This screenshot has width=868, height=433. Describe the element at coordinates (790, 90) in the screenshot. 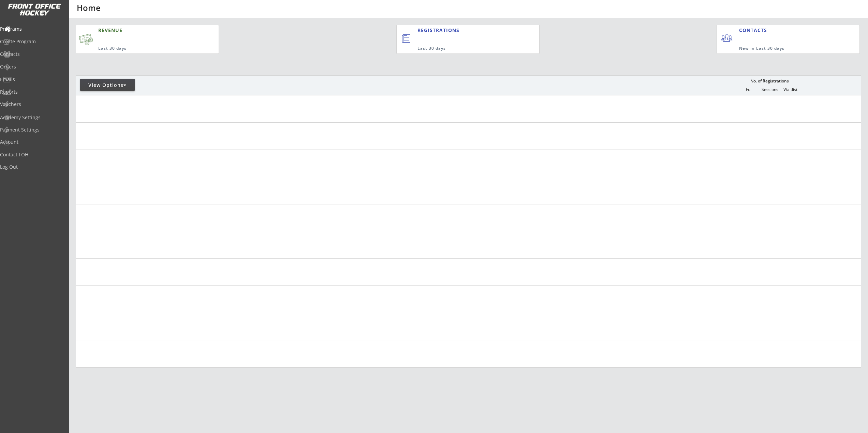

I see `div: Waitlist` at that location.